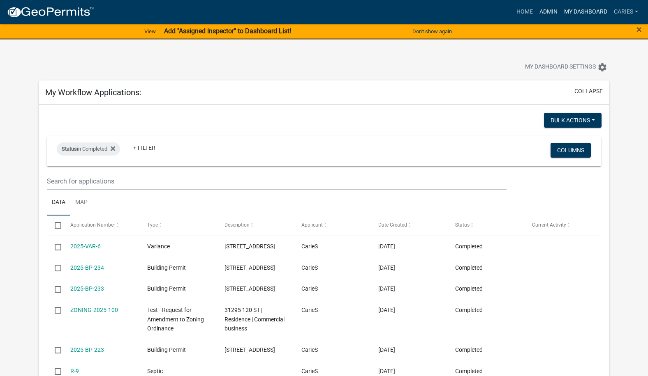 The height and width of the screenshot is (376, 648). Describe the element at coordinates (625, 12) in the screenshot. I see `a: CarieS` at that location.